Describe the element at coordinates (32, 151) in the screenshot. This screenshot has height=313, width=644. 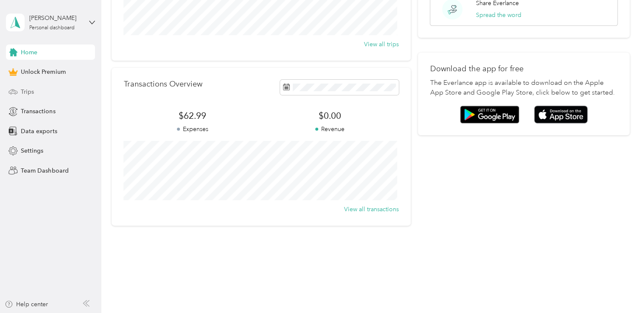
I see `span: Settings` at that location.